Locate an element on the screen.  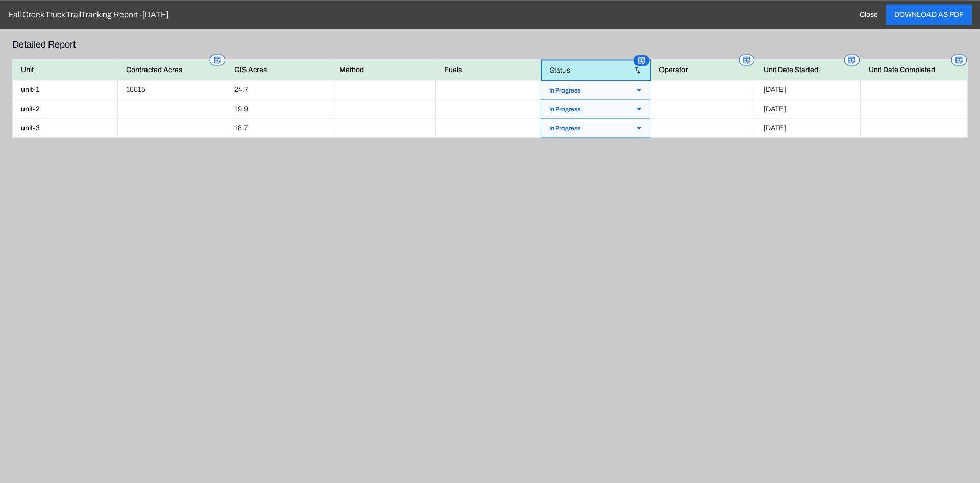
th: Operator is located at coordinates (703, 70).